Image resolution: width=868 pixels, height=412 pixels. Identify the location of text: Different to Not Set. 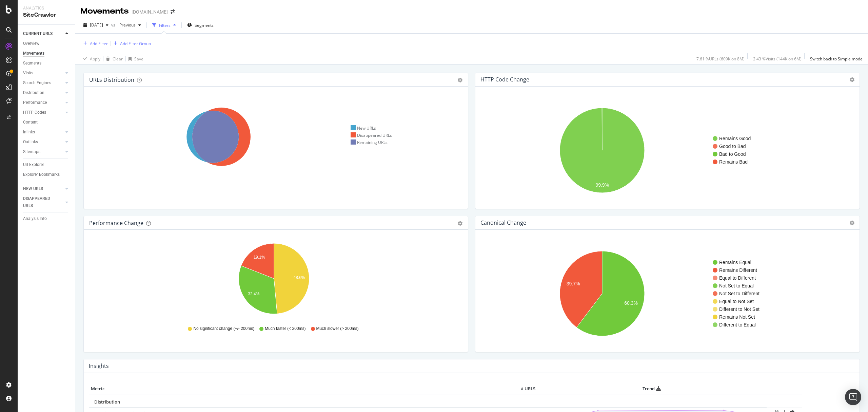
(739, 309).